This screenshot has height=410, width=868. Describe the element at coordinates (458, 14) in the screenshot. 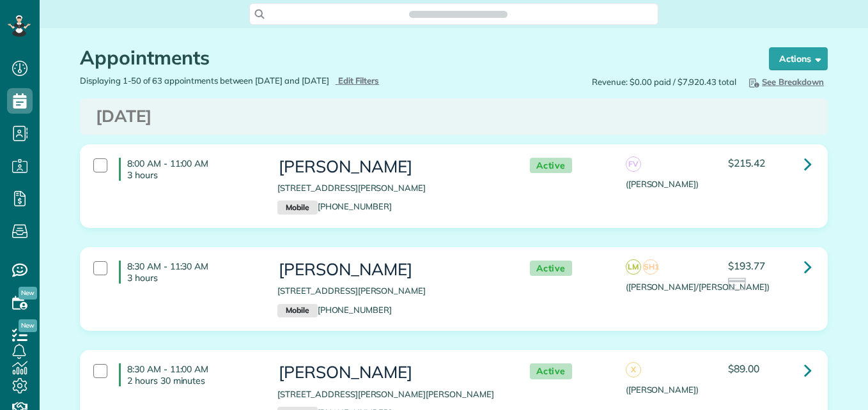

I see `span: Search ZenMaid…` at that location.